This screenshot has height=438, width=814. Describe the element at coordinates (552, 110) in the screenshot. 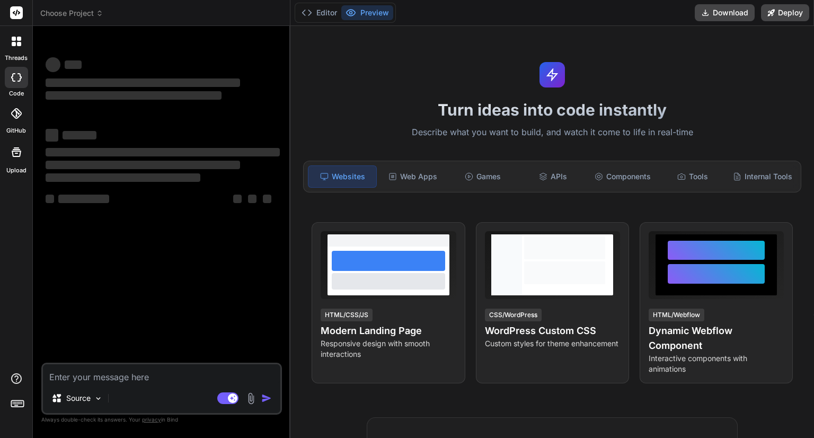

I see `h1: Turn ideas into code instantly` at that location.